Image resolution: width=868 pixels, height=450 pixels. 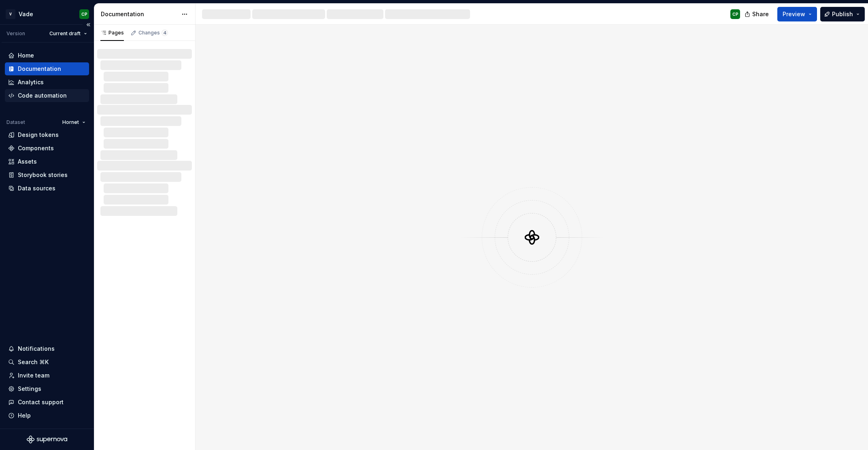 What do you see at coordinates (165, 33) in the screenshot?
I see `span: 4` at bounding box center [165, 33].